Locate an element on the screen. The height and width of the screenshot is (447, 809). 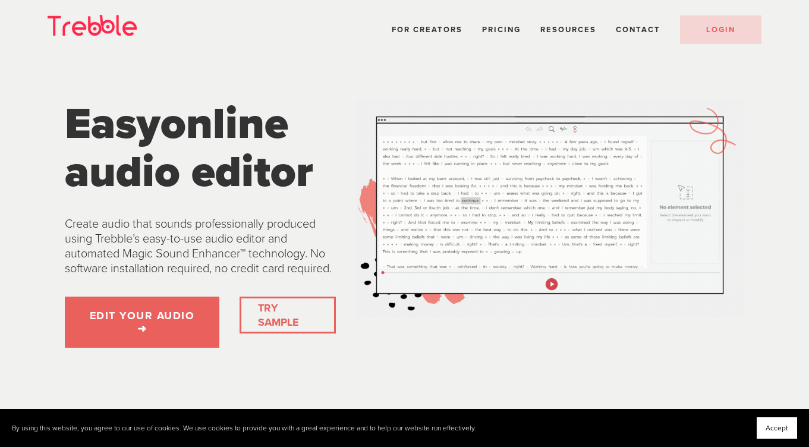
p: Create audio that sounds professionally produced using Trebble’s easy-to-use audio editor and aut... is located at coordinates (200, 247).